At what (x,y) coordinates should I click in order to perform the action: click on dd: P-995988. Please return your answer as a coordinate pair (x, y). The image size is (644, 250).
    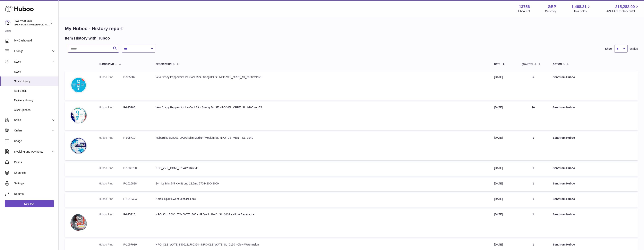
    Looking at the image, I should click on (135, 107).